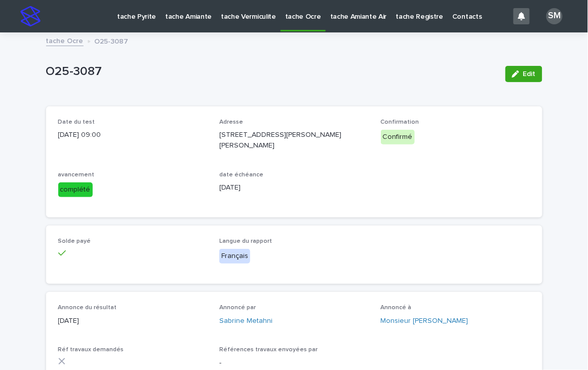 The image size is (588, 370). I want to click on span: Annoncé par, so click(238, 308).